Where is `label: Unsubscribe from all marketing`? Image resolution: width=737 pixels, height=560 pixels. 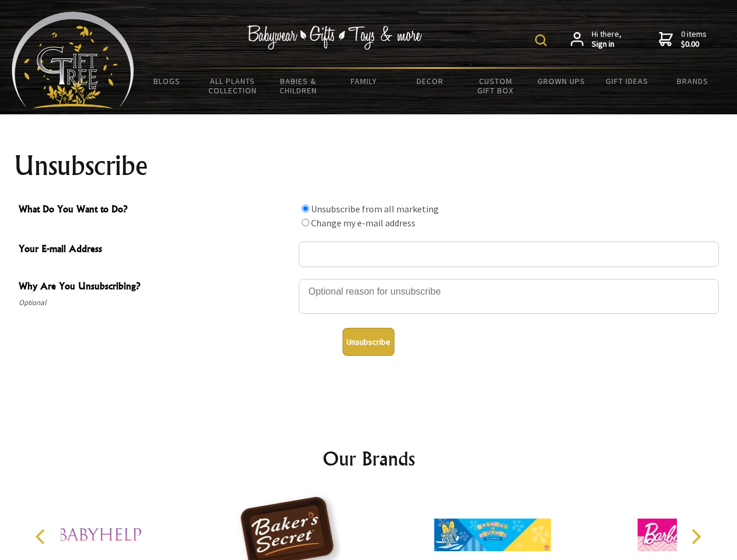 label: Unsubscribe from all marketing is located at coordinates (374, 209).